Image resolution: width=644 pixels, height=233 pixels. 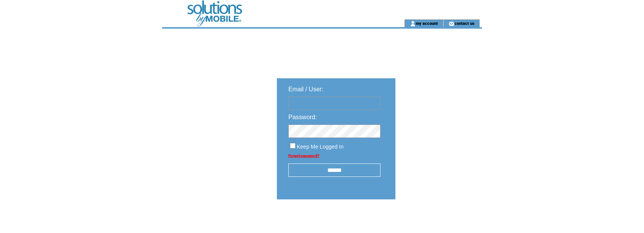 I want to click on span: Email / User:, so click(x=306, y=89).